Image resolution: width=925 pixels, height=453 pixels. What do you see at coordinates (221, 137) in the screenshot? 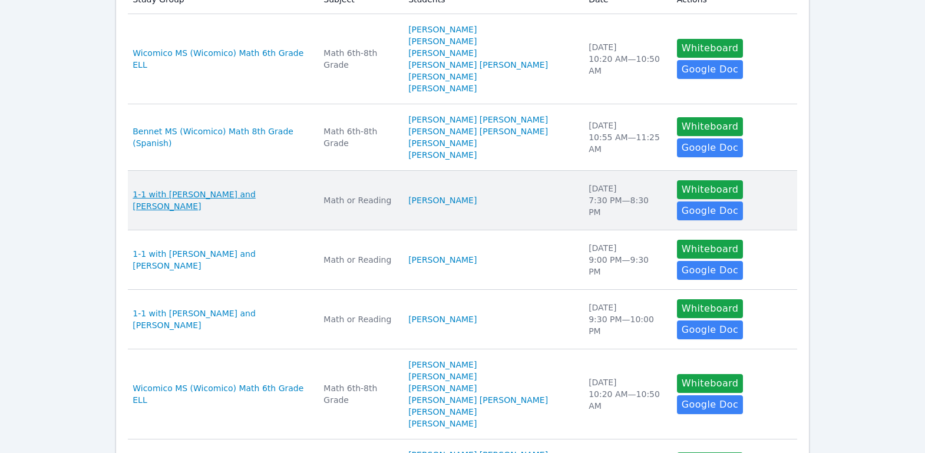
I see `a: Bennet MS (Wicomico) Math 8th Grade (Spanish)` at bounding box center [221, 137].